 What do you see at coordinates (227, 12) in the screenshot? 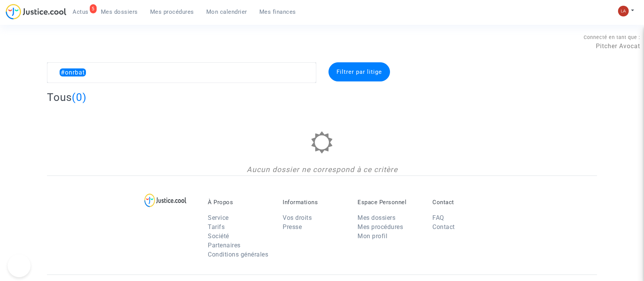
I see `span: Mon calendrier` at bounding box center [227, 12].